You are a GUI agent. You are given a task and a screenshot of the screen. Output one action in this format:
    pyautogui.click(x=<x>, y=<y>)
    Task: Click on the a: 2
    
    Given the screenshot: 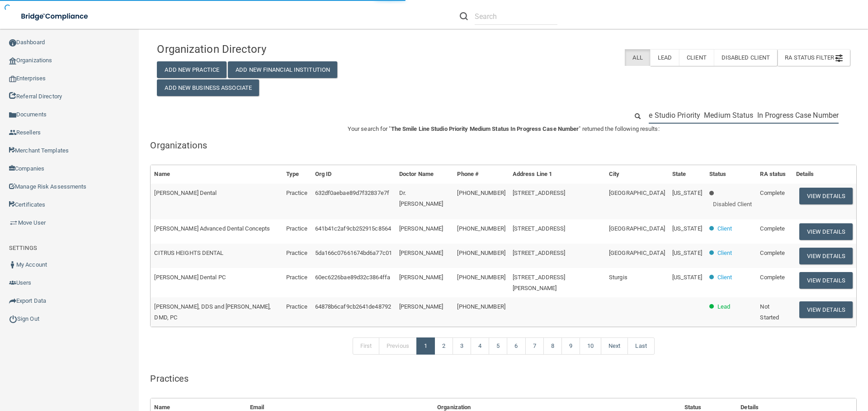 What is the action you would take?
    pyautogui.click(x=444, y=346)
    